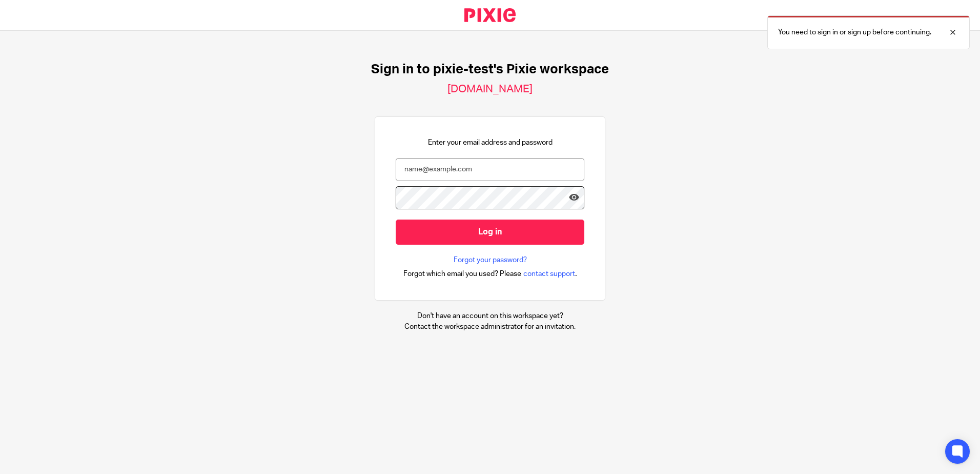  Describe the element at coordinates (490, 142) in the screenshot. I see `p: Enter your email address and password` at that location.